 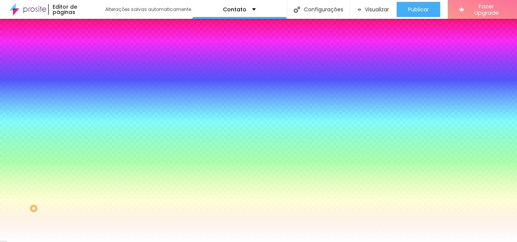 I want to click on img: Icone, so click(x=297, y=9).